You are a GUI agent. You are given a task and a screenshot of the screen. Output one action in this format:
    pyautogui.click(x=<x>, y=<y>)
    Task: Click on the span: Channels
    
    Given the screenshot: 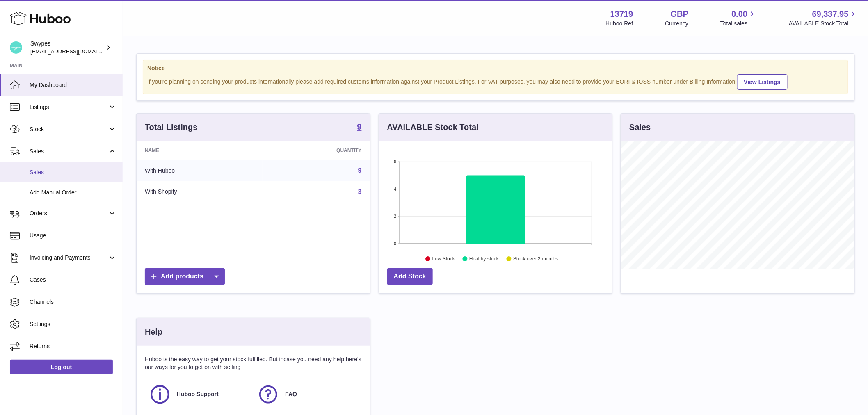 What is the action you would take?
    pyautogui.click(x=73, y=302)
    